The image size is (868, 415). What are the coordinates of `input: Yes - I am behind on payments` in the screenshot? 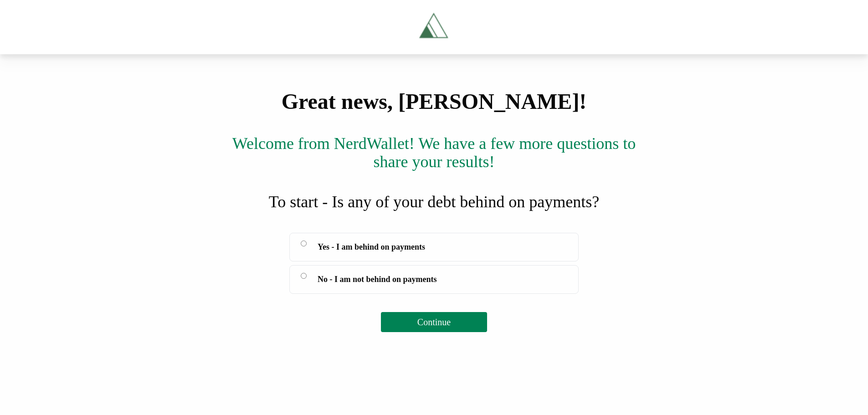 It's located at (304, 243).